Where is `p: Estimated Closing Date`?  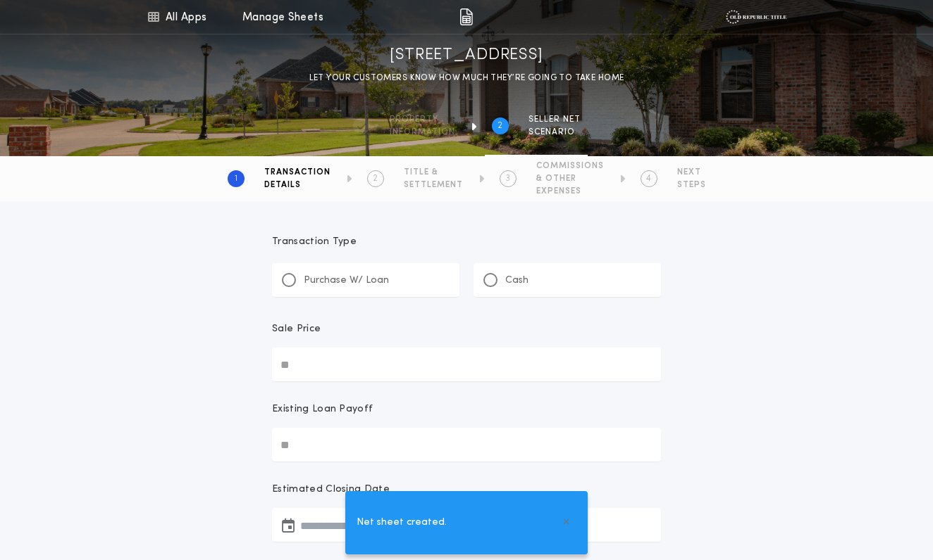
p: Estimated Closing Date is located at coordinates (466, 490).